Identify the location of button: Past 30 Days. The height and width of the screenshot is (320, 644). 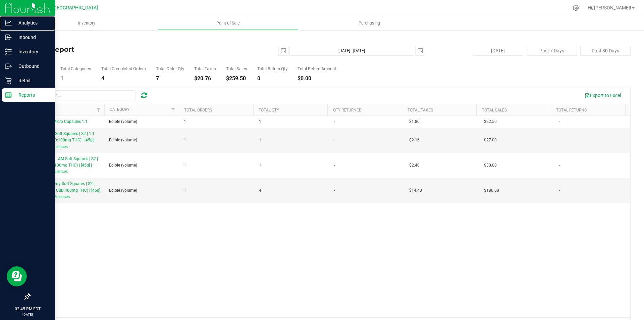
(605, 51).